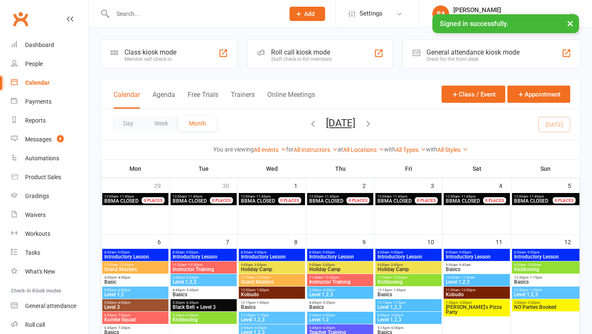 Image resolution: width=592 pixels, height=334 pixels. What do you see at coordinates (43, 177) in the screenshot?
I see `div: Product Sales` at bounding box center [43, 177].